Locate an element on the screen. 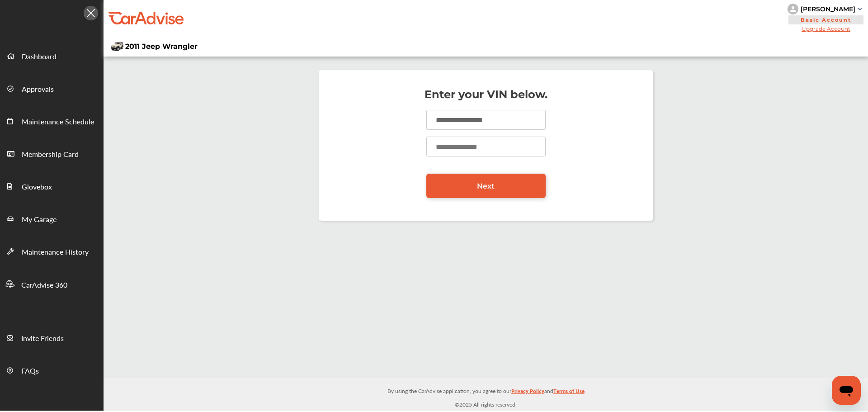 The height and width of the screenshot is (412, 868). img: Icon.5fd9dcc7.svg is located at coordinates (91, 13).